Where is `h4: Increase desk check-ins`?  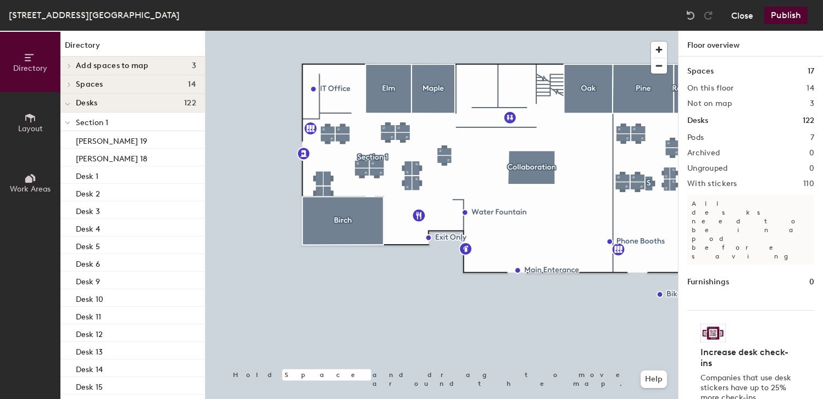 h4: Increase desk check-ins is located at coordinates (747, 358).